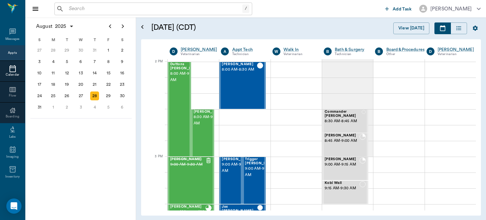 Image resolution: width=486 pixels, height=220 pixels. Describe the element at coordinates (67, 107) in the screenshot. I see `div: Tuesday, September 2, 2025` at that location.